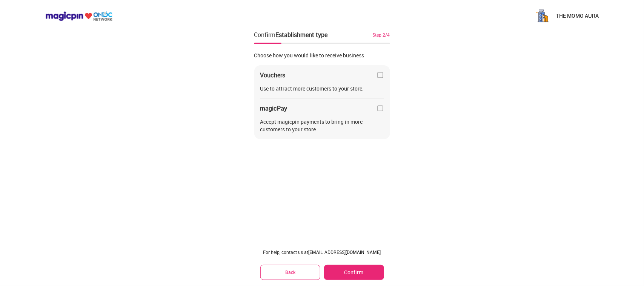 The image size is (644, 286). Describe the element at coordinates (381, 35) in the screenshot. I see `div: Step 2/4` at that location.